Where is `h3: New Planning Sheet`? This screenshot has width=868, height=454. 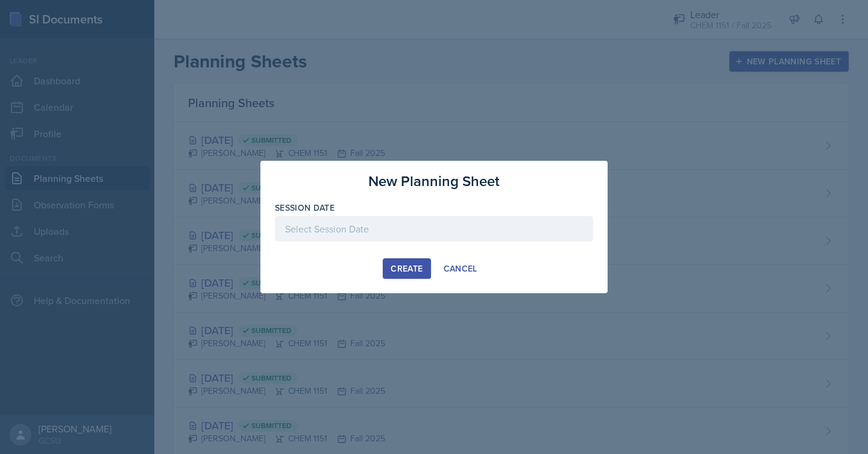 h3: New Planning Sheet is located at coordinates (434, 181).